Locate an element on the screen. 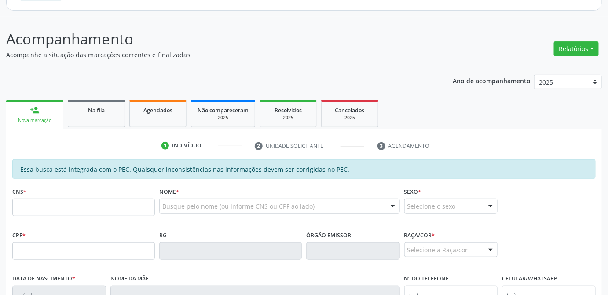 Image resolution: width=608 pixels, height=295 pixels. label: CPF is located at coordinates (19, 235).